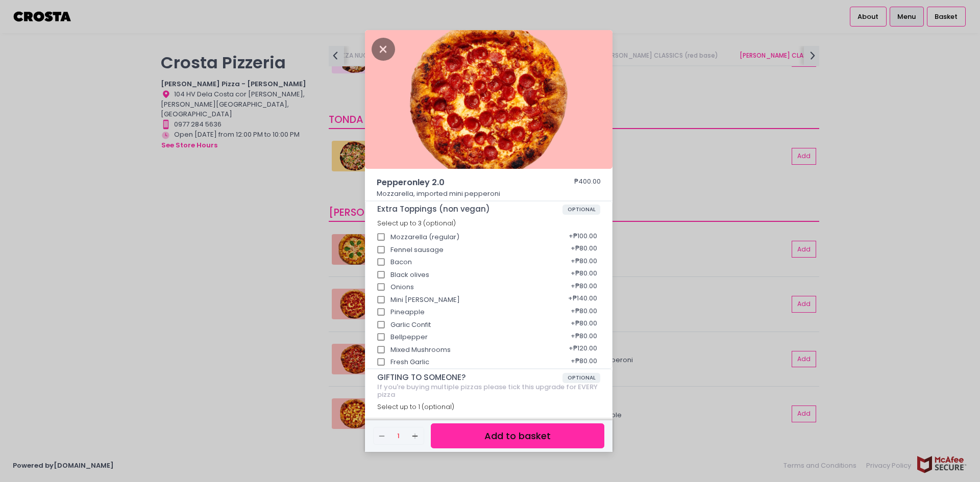 The height and width of the screenshot is (482, 980). I want to click on div: + ₱100.00, so click(582, 237).